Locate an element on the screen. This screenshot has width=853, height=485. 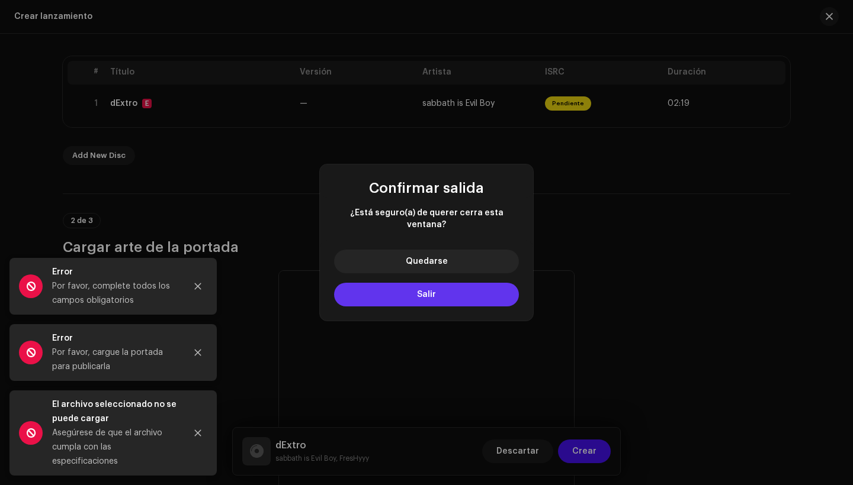
button: Quedarse is located at coordinates (426, 262).